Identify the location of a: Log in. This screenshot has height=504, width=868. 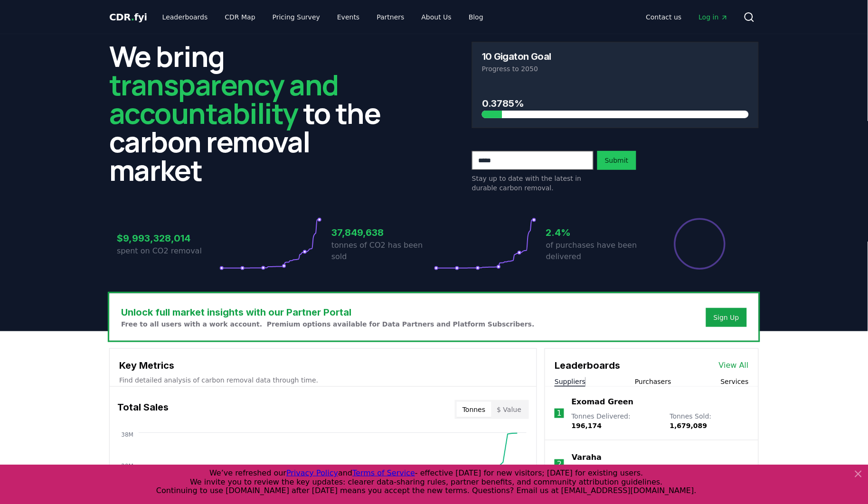
(714, 17).